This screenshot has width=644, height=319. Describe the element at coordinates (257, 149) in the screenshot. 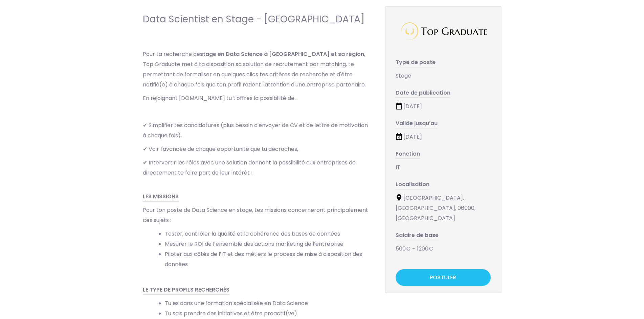

I see `p: ✔ Voir l'avancée de chaque opportunité que tu décroches,` at that location.